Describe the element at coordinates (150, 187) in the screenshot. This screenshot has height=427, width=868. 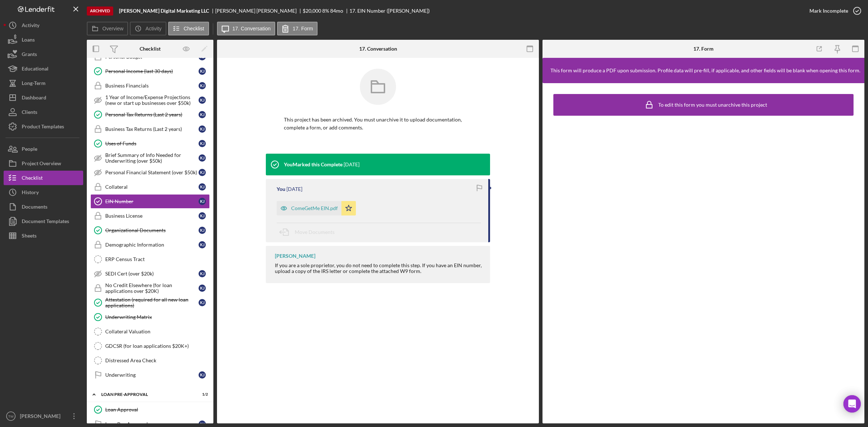
I see `a: CollateralKJ` at that location.